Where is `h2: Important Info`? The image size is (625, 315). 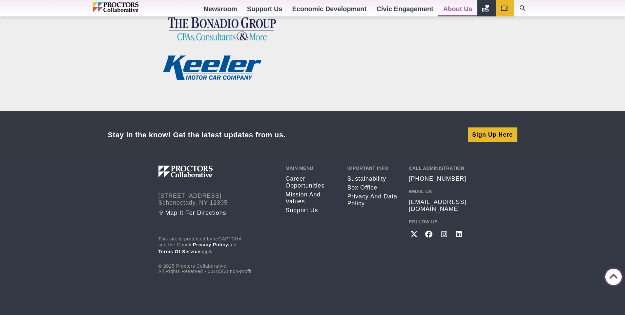 h2: Important Info is located at coordinates (373, 168).